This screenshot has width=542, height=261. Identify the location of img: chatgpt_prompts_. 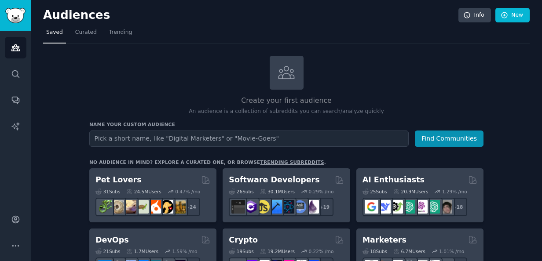
(433, 207).